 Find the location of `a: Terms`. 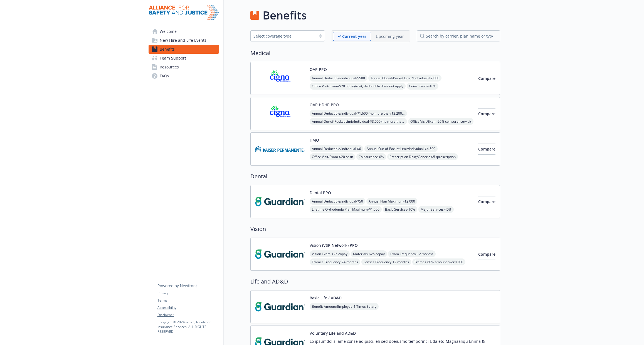

a: Terms is located at coordinates (188, 300).